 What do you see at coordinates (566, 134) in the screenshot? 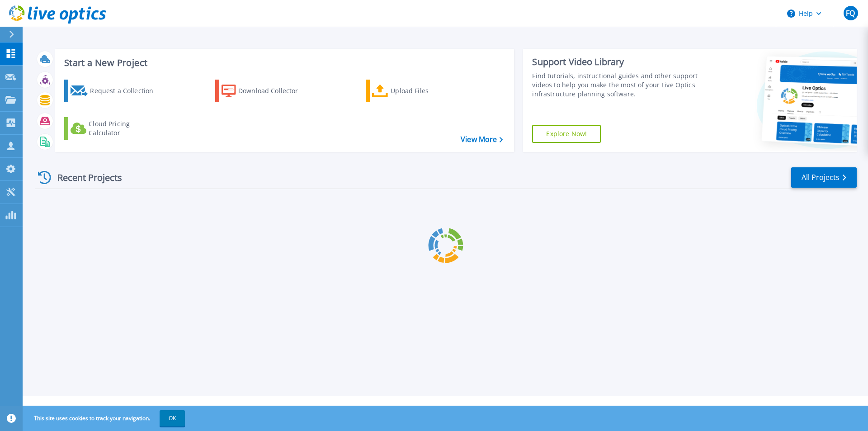
I see `a: Explore Now!` at bounding box center [566, 134].